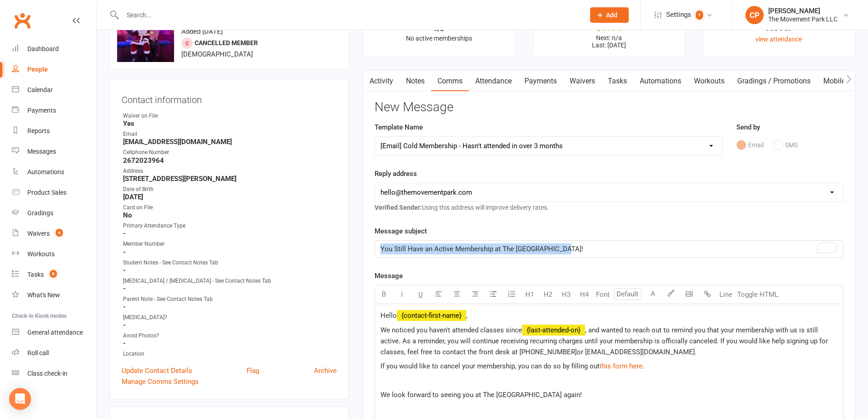 The width and height of the screenshot is (868, 419). What do you see at coordinates (230, 244) in the screenshot?
I see `div: Member Number` at bounding box center [230, 244].